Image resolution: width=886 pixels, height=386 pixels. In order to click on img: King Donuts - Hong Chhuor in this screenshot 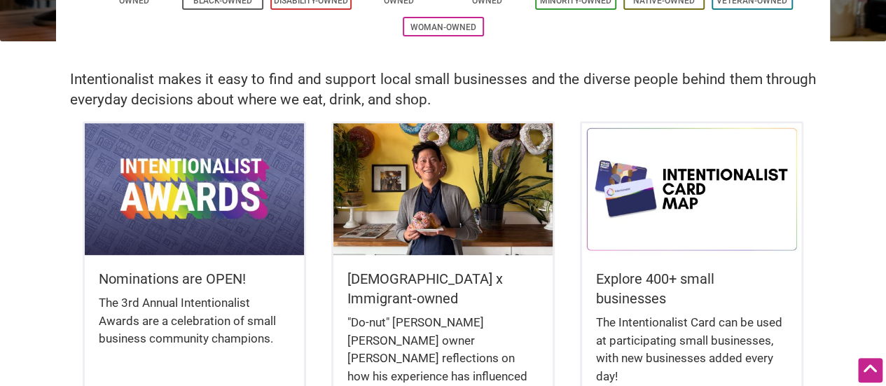, I will do `click(443, 189)`.